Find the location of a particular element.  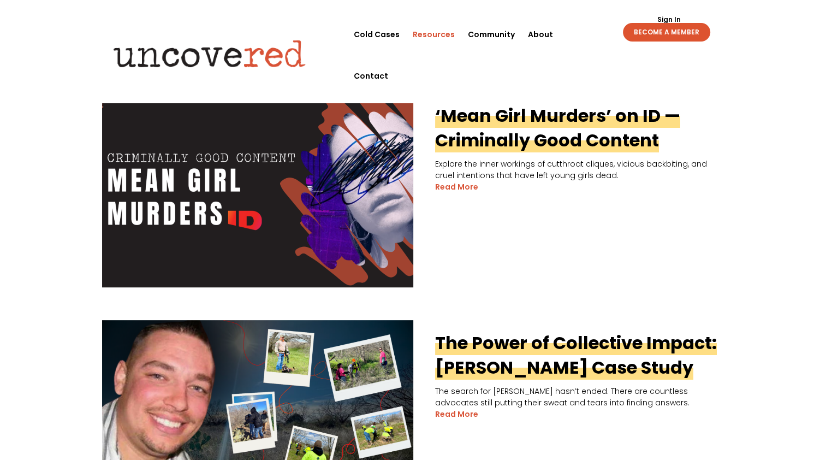

a: ‘Mean Girl Murders’ on ID — Criminally Good Content is located at coordinates (558, 128).